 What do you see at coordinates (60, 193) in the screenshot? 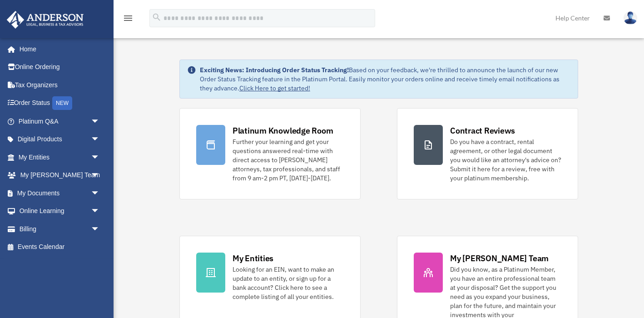
I see `a: My Documentsarrow_drop_down` at bounding box center [60, 193].